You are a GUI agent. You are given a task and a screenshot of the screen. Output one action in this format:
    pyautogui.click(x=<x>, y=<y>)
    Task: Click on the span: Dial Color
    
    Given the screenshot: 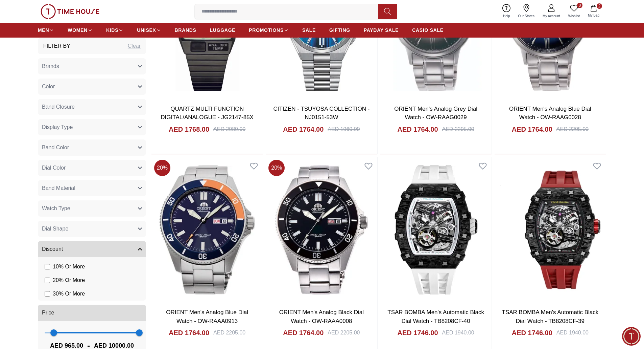 What is the action you would take?
    pyautogui.click(x=54, y=168)
    